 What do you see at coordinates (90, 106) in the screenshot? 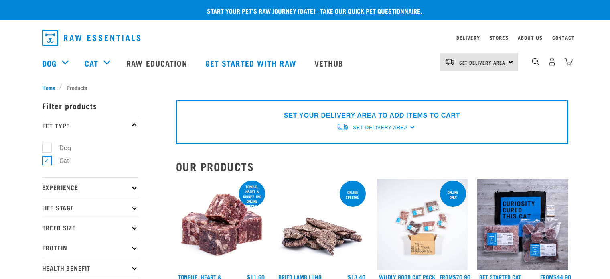
I see `p: Filter products` at bounding box center [90, 106].